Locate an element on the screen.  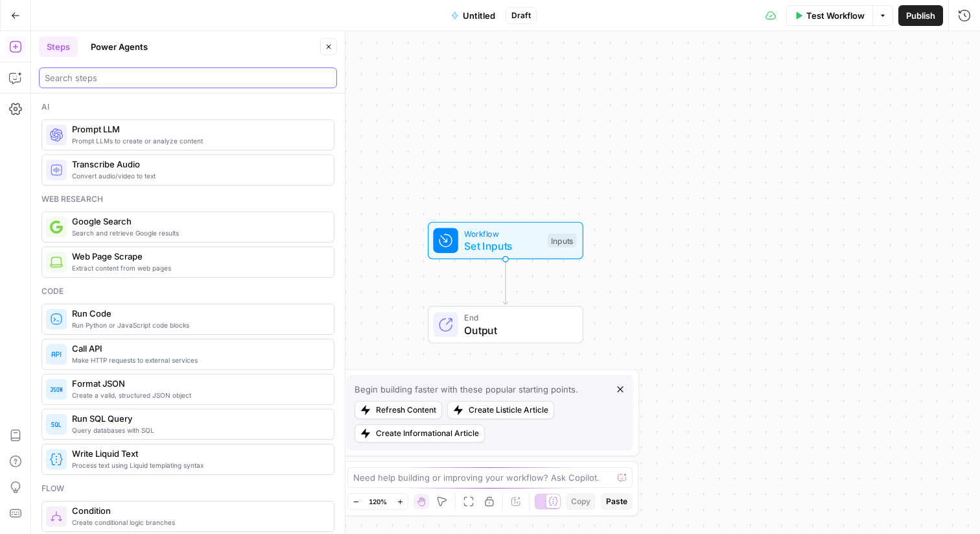
button: Untitled is located at coordinates (473, 16).